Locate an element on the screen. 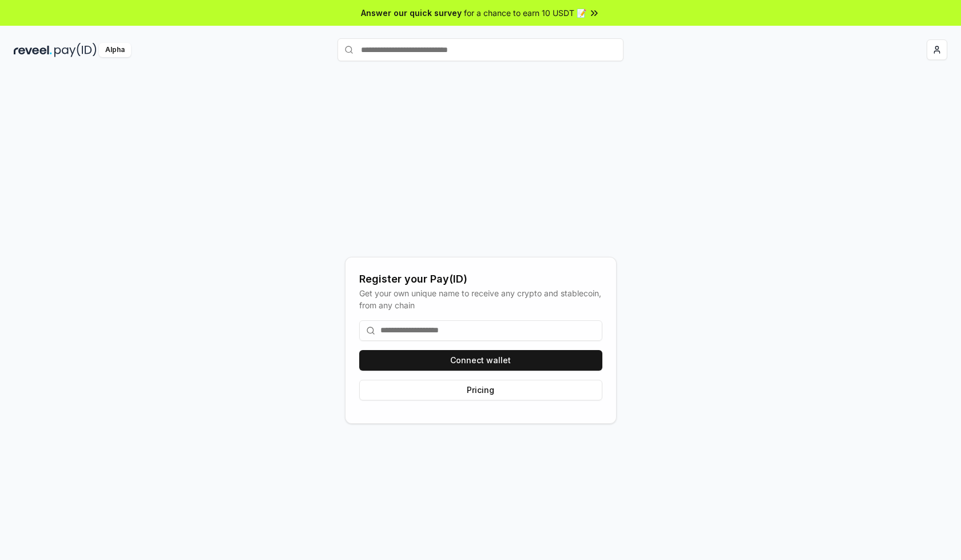  button: Pricing is located at coordinates (480, 390).